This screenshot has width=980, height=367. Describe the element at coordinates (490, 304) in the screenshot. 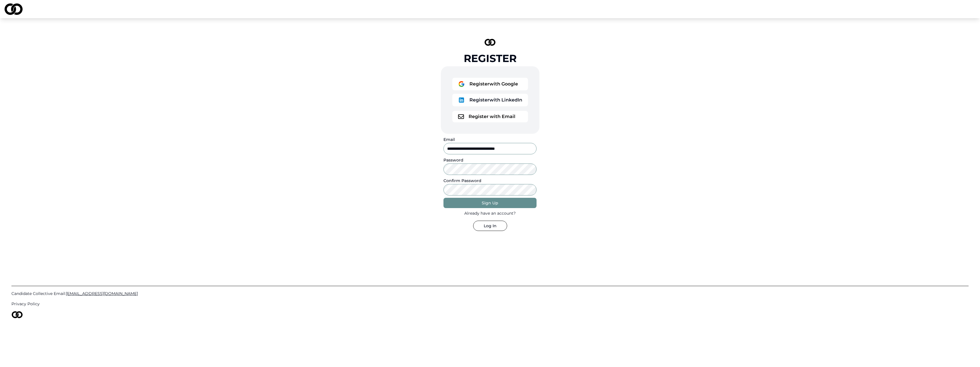

I see `a: Privacy Policy` at that location.